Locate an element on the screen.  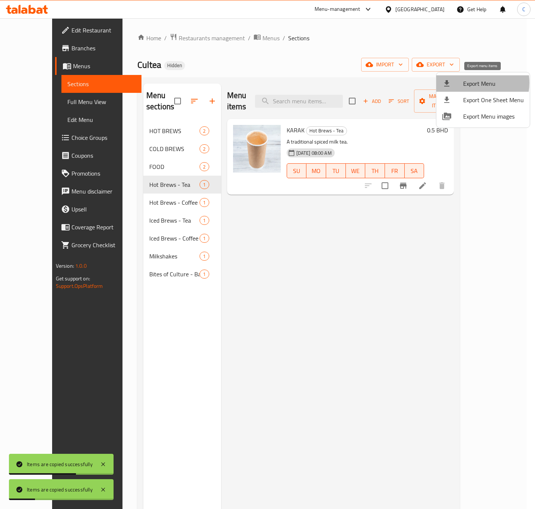
li: Export one sheet menu items is located at coordinates (483, 100).